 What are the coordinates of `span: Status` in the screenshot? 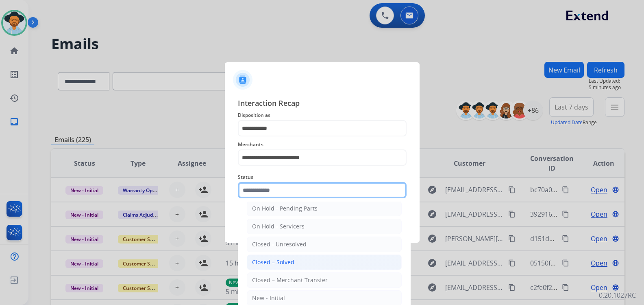 It's located at (322, 177).